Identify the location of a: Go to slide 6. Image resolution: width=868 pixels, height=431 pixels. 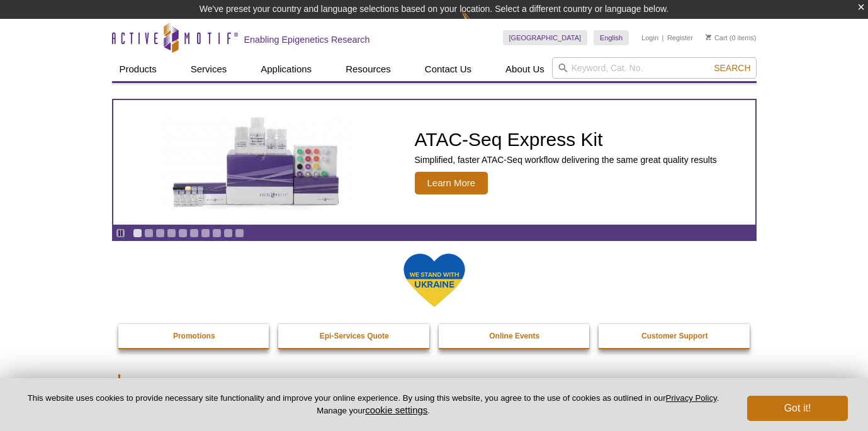
(194, 233).